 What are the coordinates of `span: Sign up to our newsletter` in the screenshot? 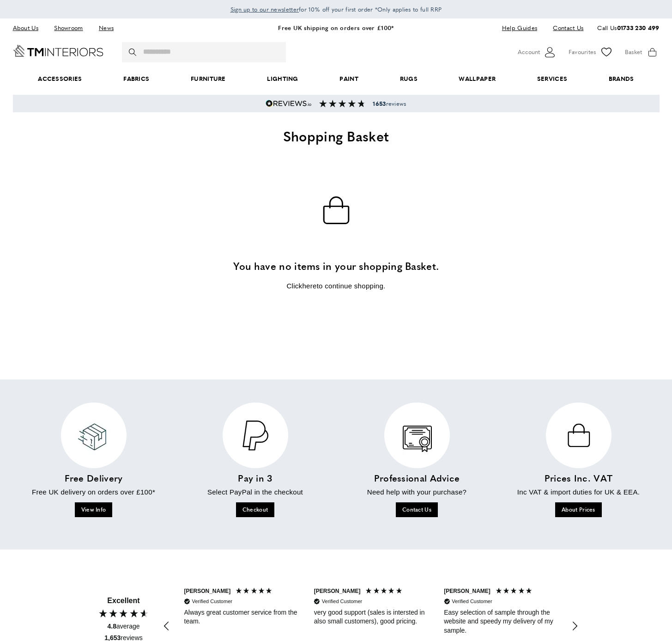 It's located at (265, 10).